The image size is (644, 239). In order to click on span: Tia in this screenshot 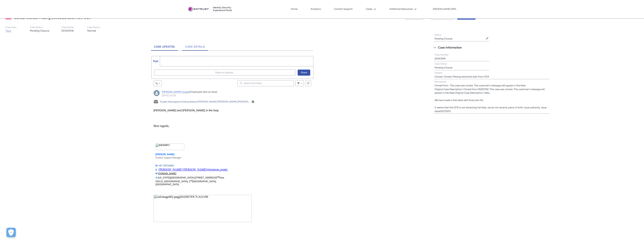, I will do `click(7, 31)`.